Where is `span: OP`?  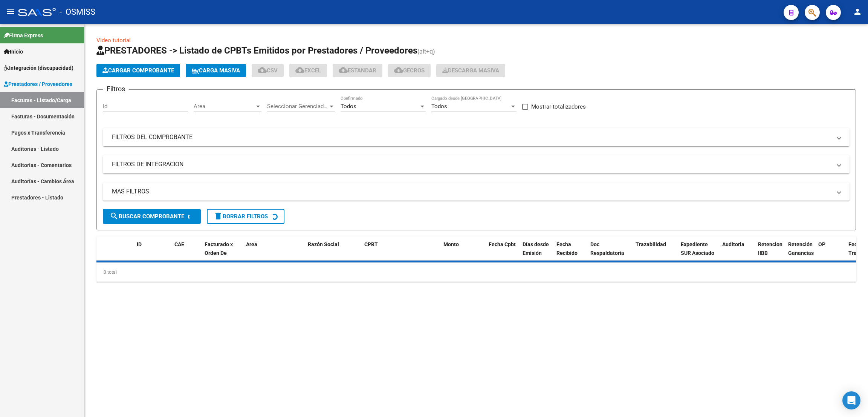 span: OP is located at coordinates (822, 244).